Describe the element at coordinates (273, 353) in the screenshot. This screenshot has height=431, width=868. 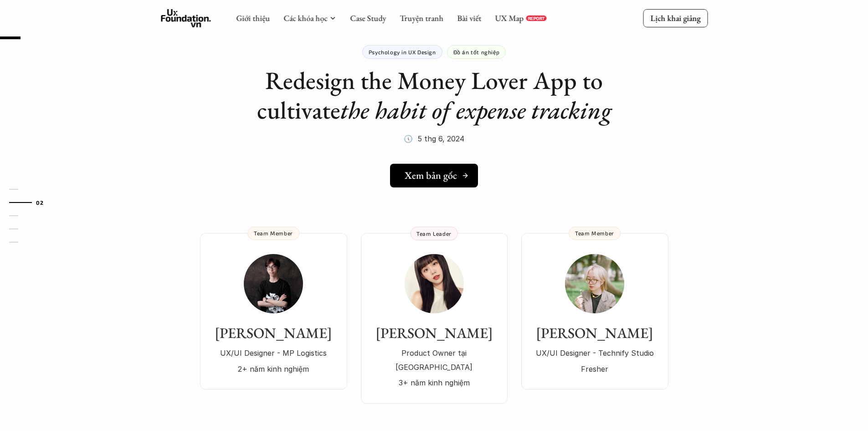
I see `p: UX/UI Designer - MP Logistics` at that location.